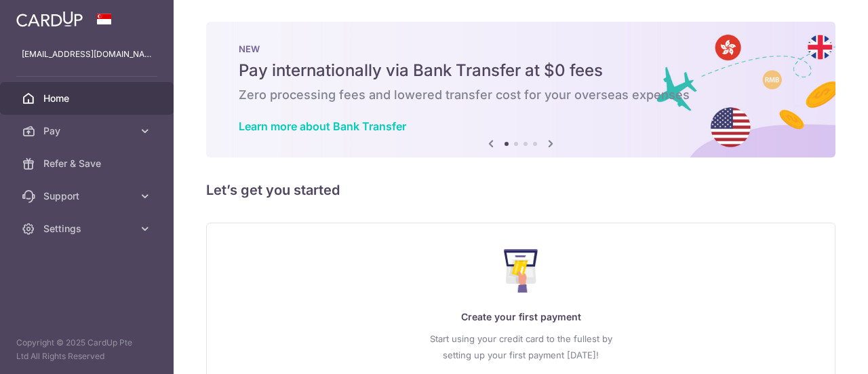 The height and width of the screenshot is (374, 868). I want to click on span: Refer & Save, so click(88, 164).